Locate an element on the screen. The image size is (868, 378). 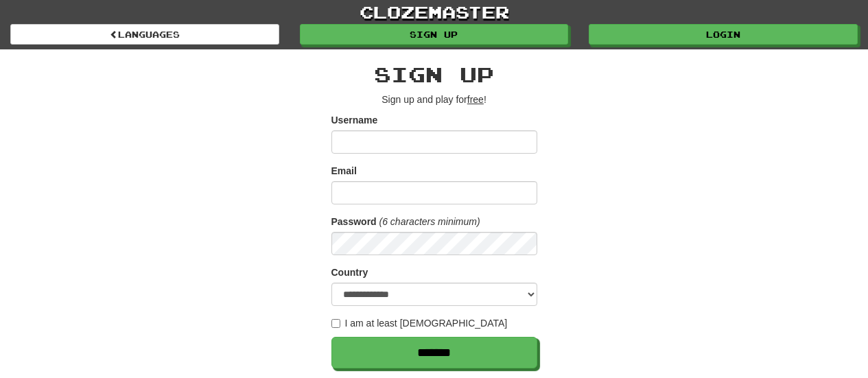
label: Password is located at coordinates (354, 222).